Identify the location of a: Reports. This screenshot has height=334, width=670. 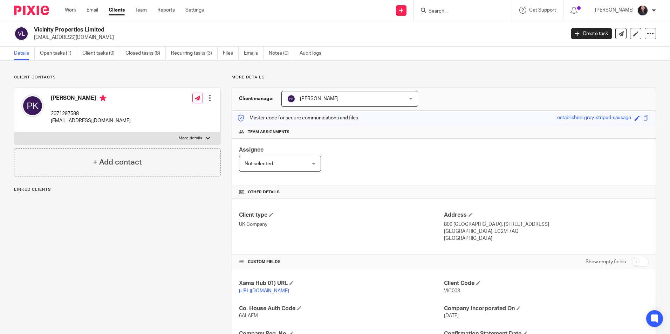
(166, 10).